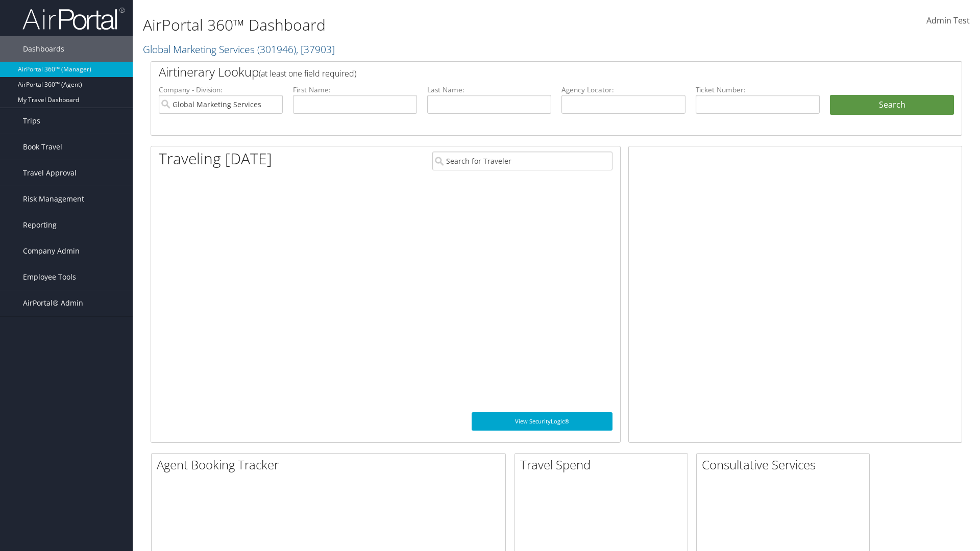  I want to click on h2: Airtinerary Lookup, so click(522, 72).